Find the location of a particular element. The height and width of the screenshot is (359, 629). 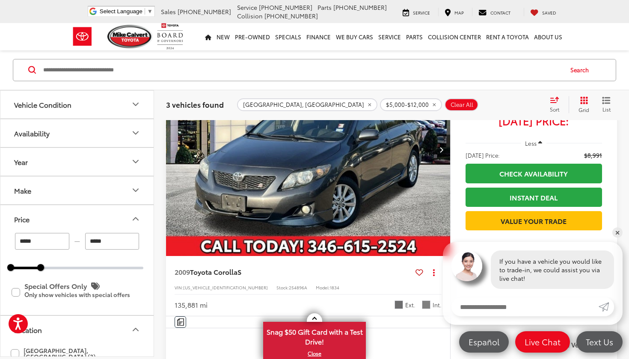

a: WE BUY CARS is located at coordinates (354, 37).